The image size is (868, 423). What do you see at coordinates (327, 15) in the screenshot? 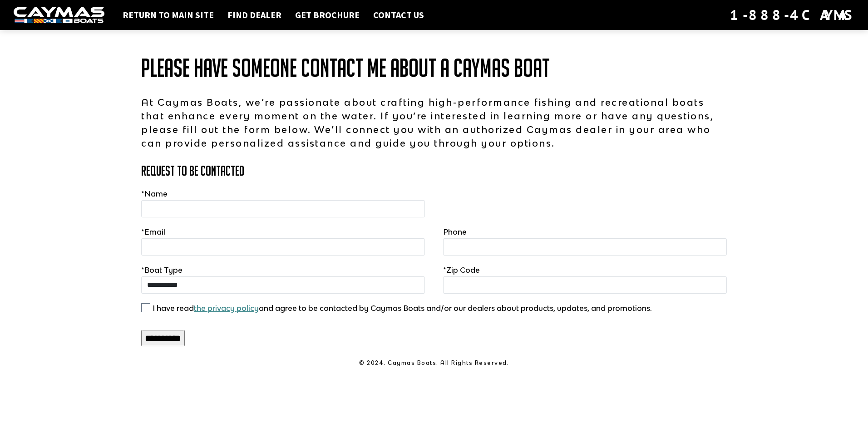
I see `a: Get Brochure` at bounding box center [327, 15].